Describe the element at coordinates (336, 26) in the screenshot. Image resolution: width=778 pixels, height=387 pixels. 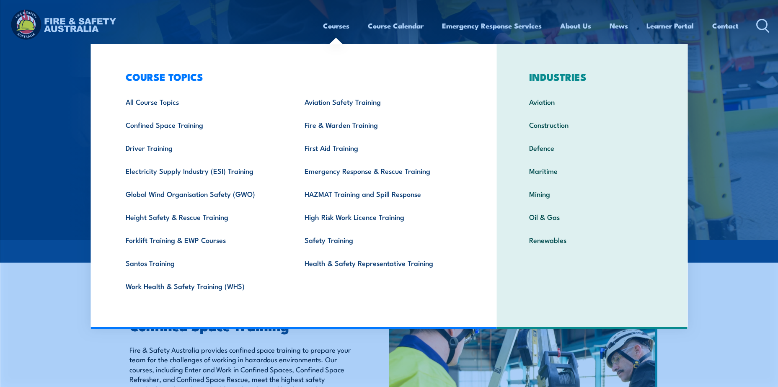
I see `a: Courses` at that location.